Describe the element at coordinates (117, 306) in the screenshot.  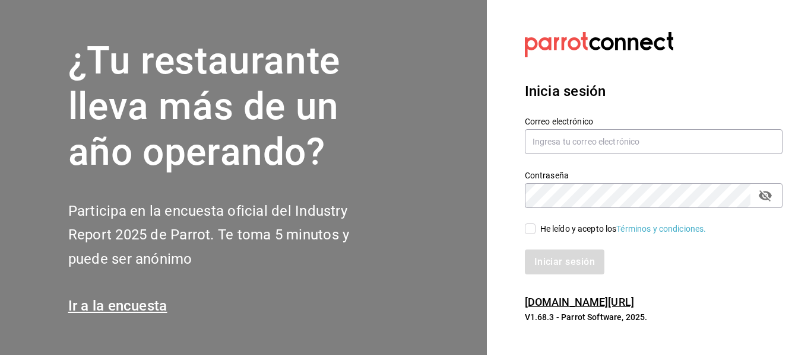
I see `a: Ir a la encuesta` at that location.